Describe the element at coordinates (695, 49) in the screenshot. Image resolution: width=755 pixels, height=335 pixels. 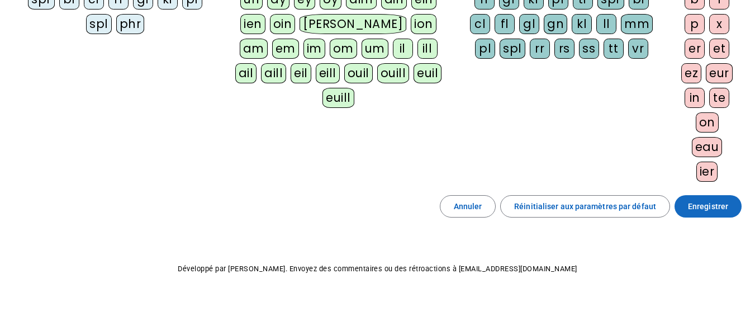
I see `div: er` at that location.